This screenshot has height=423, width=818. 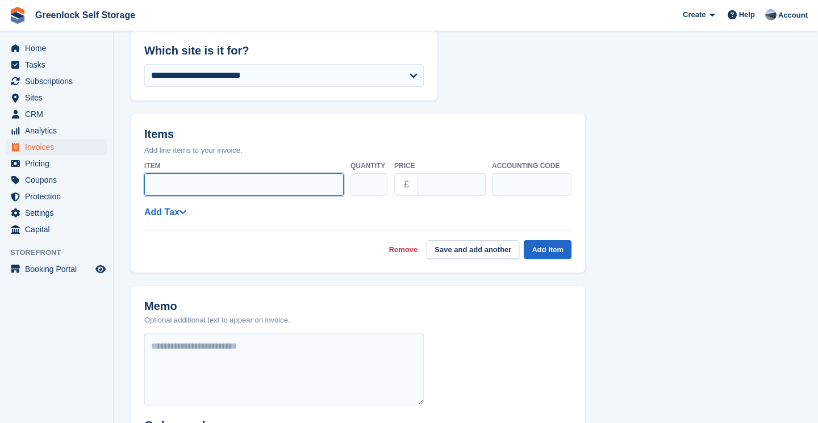 What do you see at coordinates (165, 212) in the screenshot?
I see `a: Add Tax` at bounding box center [165, 212].